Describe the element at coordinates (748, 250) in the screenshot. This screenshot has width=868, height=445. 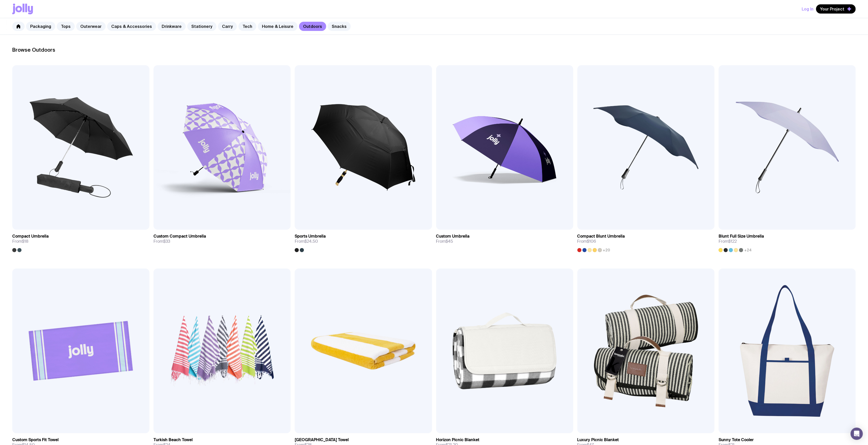
I see `span: +24` at that location.